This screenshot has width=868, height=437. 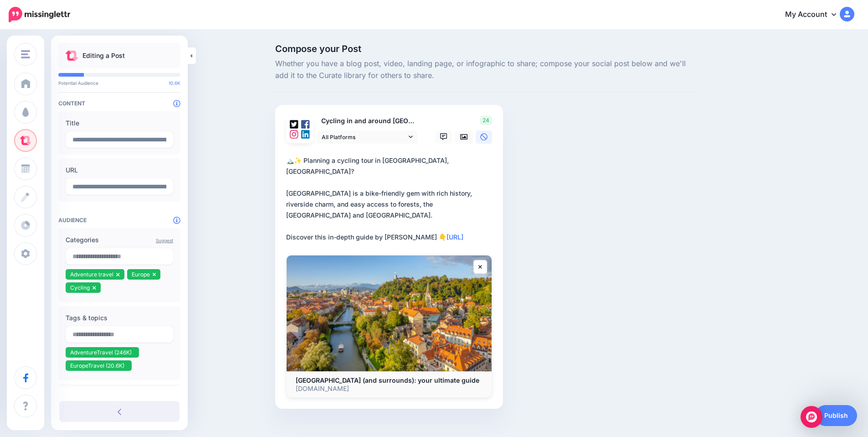 I want to click on span: Adventure travel, so click(x=92, y=274).